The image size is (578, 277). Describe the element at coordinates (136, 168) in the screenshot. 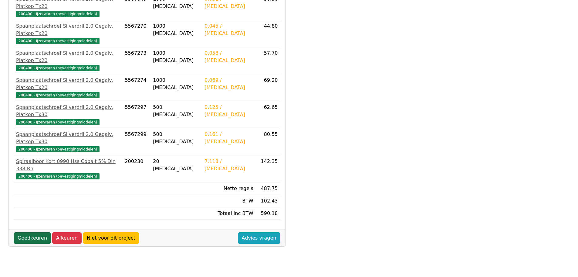

I see `td: 200230` at that location.